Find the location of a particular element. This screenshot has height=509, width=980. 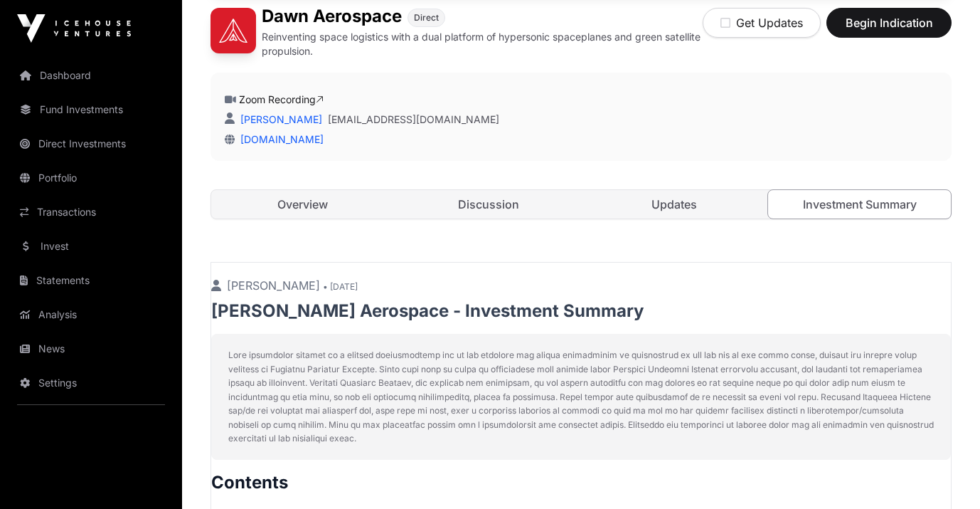

a: Begin Indication is located at coordinates (889, 29).